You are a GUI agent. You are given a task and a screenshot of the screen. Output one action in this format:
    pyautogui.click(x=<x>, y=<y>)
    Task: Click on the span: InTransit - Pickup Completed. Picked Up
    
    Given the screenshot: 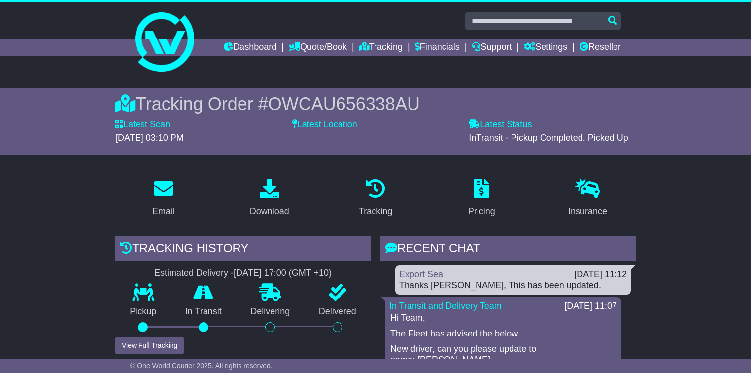 What is the action you would take?
    pyautogui.click(x=548, y=138)
    